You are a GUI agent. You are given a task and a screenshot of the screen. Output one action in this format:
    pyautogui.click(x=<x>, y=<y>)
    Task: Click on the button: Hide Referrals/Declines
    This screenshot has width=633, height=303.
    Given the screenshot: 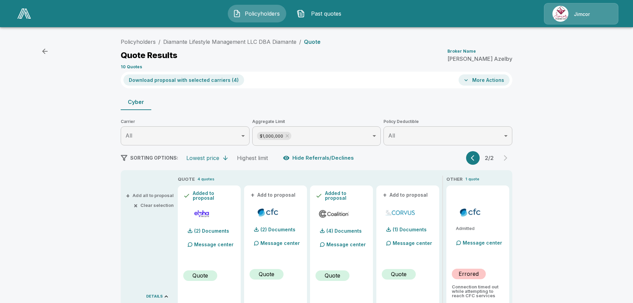 What is the action you would take?
    pyautogui.click(x=319, y=158)
    